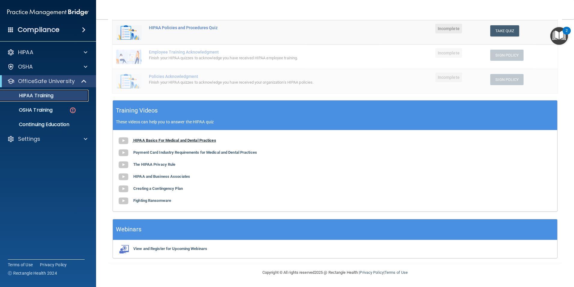 This screenshot has height=287, width=574. I want to click on b: The HIPAA Privacy Rule, so click(154, 164).